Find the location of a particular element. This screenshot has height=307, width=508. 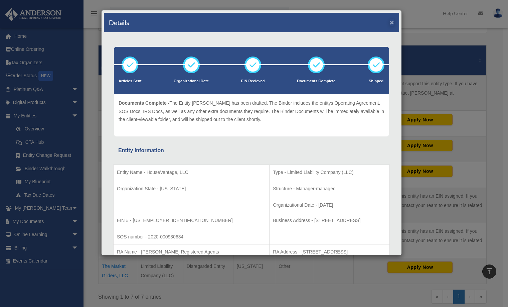

p: Structure - Manager-managed is located at coordinates (329, 188).